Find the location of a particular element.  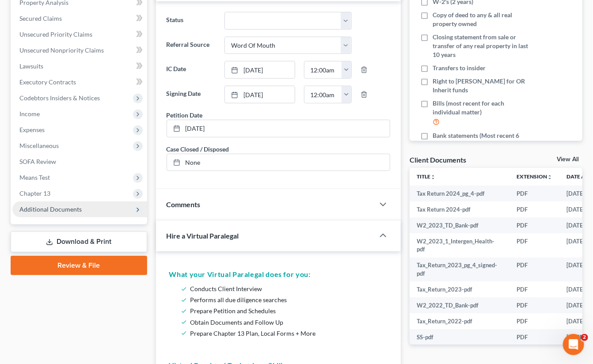

li: Prepare Petition and Schedules is located at coordinates (287, 311).